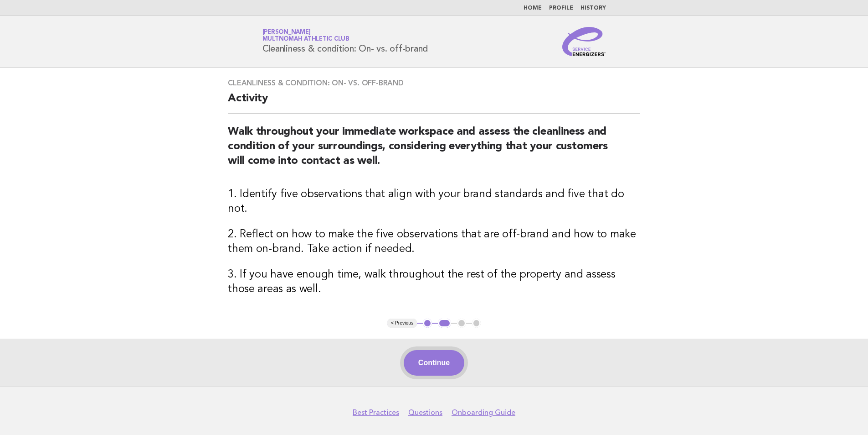 The height and width of the screenshot is (435, 868). I want to click on button: Continue, so click(434, 363).